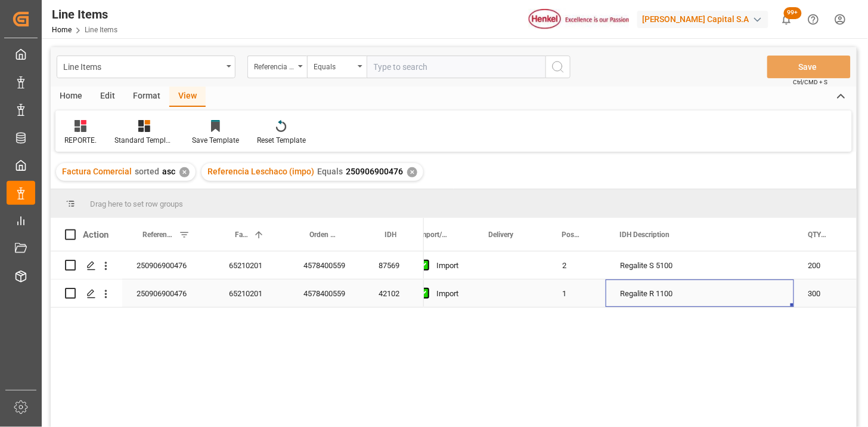  Describe the element at coordinates (146, 97) in the screenshot. I see `div: Format` at that location.